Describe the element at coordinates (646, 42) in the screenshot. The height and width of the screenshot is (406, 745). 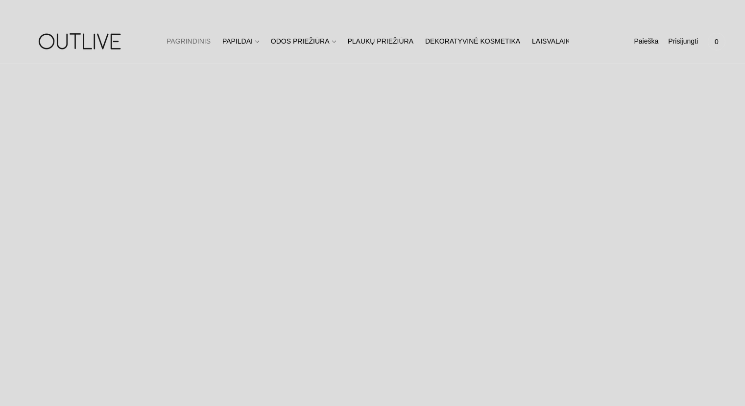
I see `a: Paieška` at that location.